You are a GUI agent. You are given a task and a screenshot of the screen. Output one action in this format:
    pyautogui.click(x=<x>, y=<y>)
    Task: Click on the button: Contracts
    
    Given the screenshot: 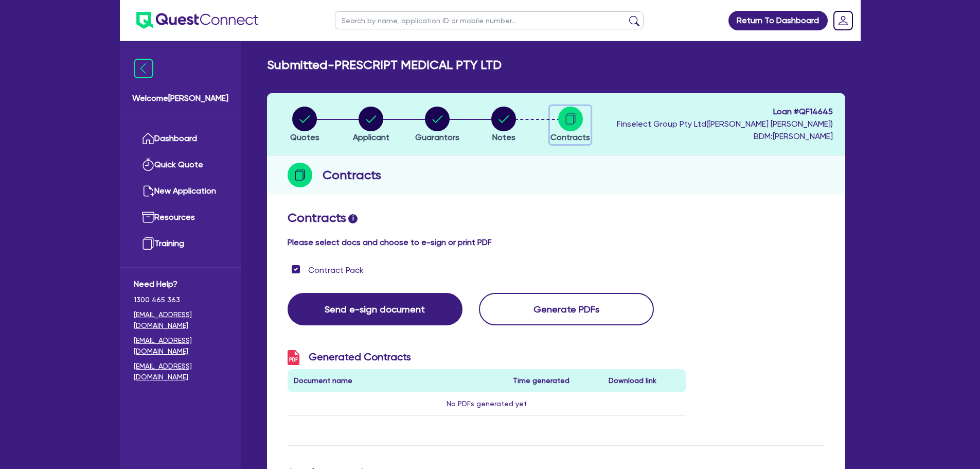 What is the action you would take?
    pyautogui.click(x=570, y=125)
    